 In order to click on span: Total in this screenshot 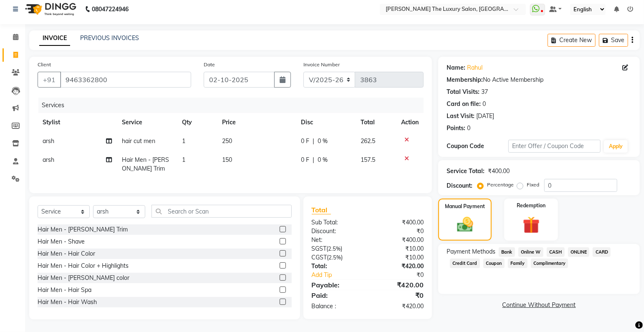, I will do `click(322, 210)`.